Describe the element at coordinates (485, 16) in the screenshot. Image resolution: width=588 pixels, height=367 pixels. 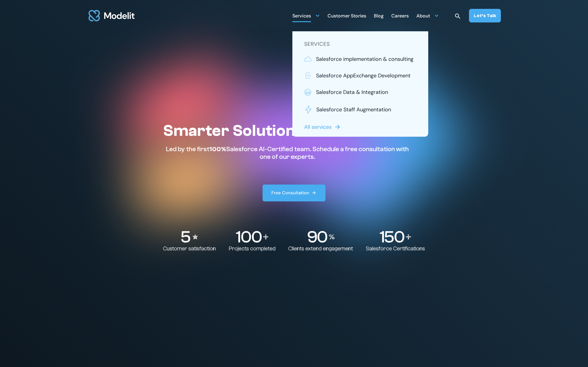
I see `div: Let’s Talk` at that location.